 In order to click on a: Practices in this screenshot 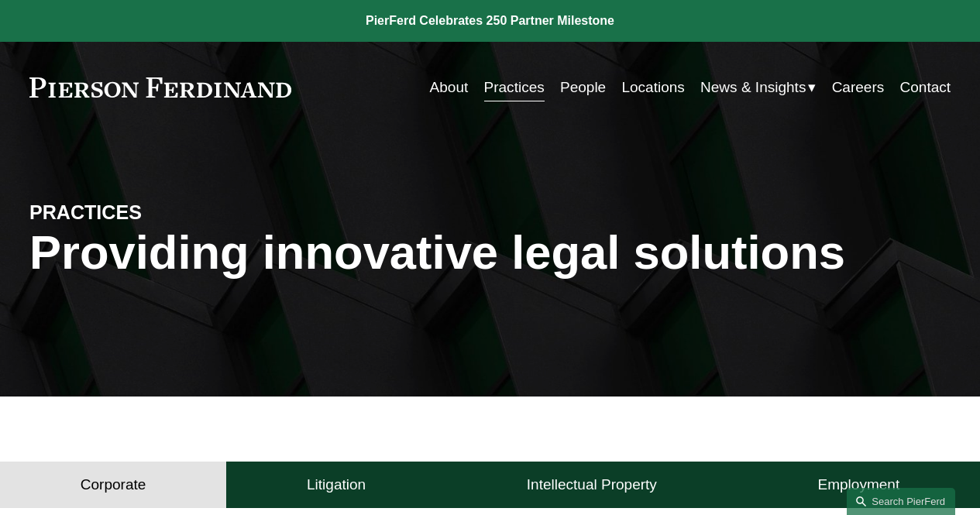, I will do `click(514, 88)`.